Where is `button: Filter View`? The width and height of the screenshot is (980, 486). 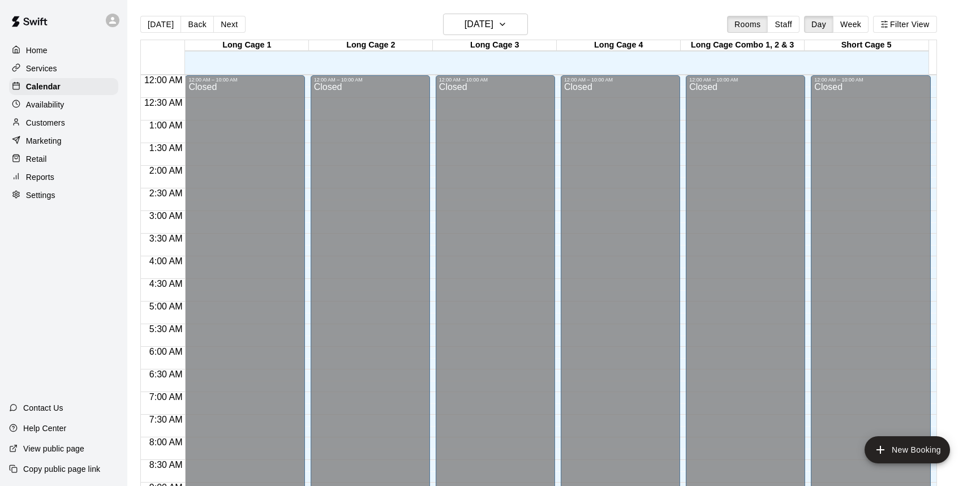
button: Filter View is located at coordinates (905, 24).